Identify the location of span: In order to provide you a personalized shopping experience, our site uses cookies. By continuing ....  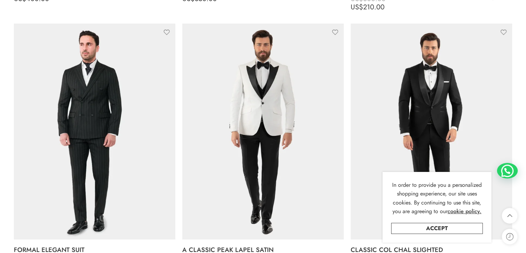
(437, 198).